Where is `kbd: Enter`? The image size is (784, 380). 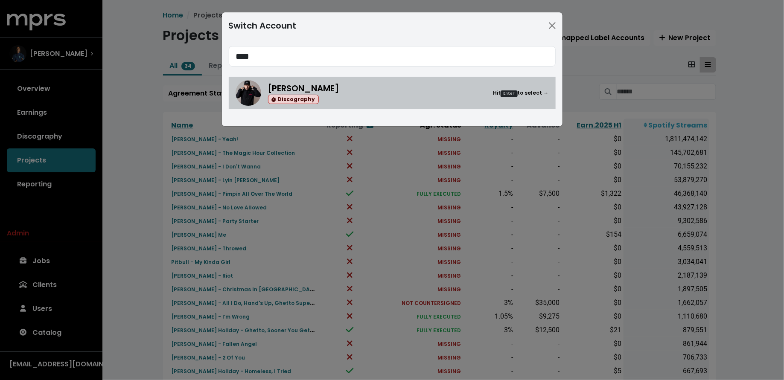 kbd: Enter is located at coordinates (509, 94).